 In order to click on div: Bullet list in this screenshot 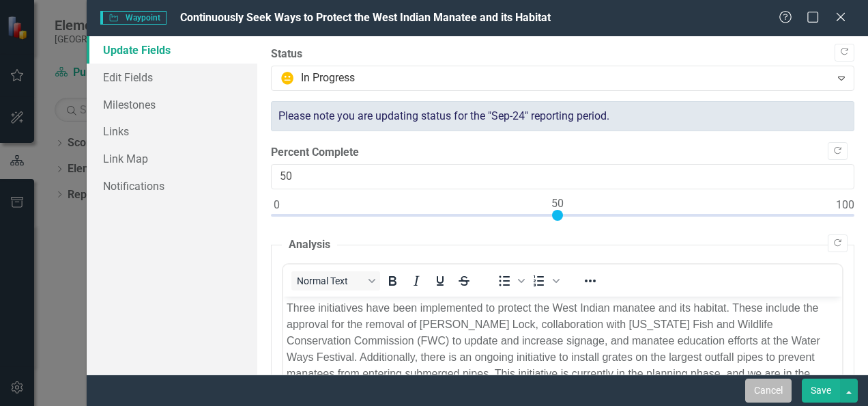, I will do `click(510, 281)`.